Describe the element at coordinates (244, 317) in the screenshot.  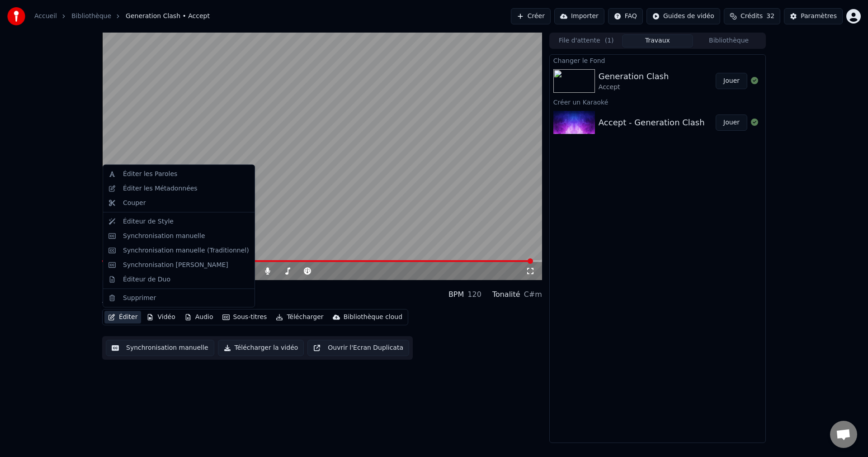
I see `button: Sous-titres` at that location.